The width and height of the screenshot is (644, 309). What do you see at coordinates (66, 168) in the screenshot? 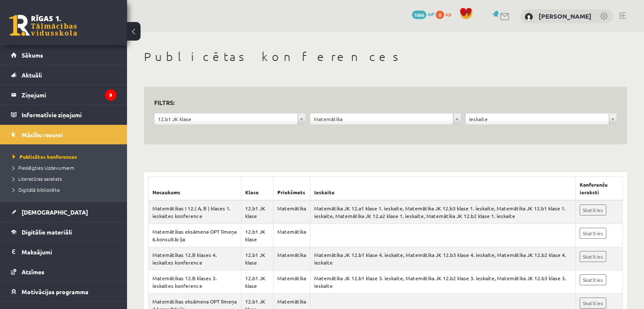
I see `a: Pieslēgties Uzdevumiem` at bounding box center [66, 168].